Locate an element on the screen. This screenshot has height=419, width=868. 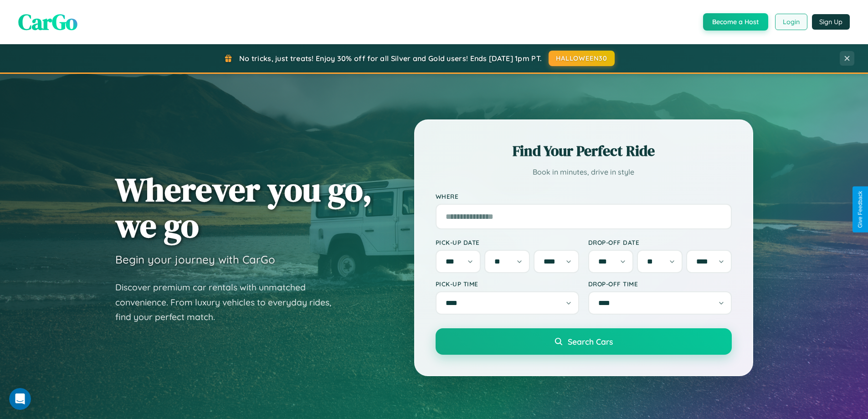
h3: Begin your journey with CarGo is located at coordinates (195, 259).